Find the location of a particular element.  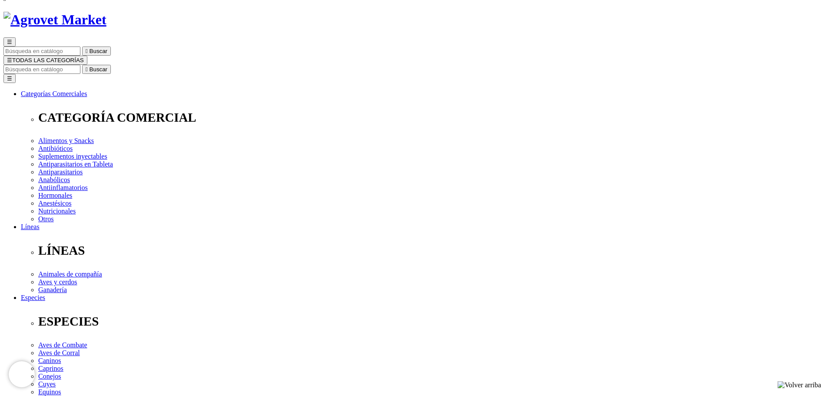

a: Cuyes is located at coordinates (47, 384).